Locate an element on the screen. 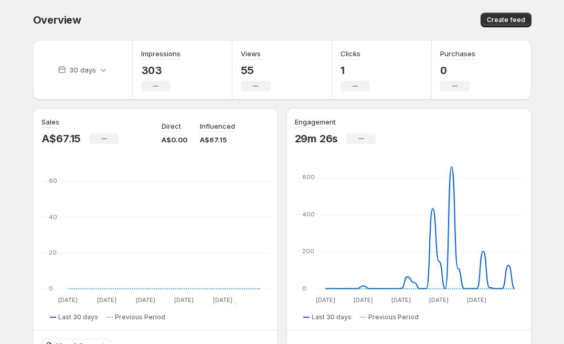 This screenshot has width=564, height=344. text: 20 is located at coordinates (53, 253).